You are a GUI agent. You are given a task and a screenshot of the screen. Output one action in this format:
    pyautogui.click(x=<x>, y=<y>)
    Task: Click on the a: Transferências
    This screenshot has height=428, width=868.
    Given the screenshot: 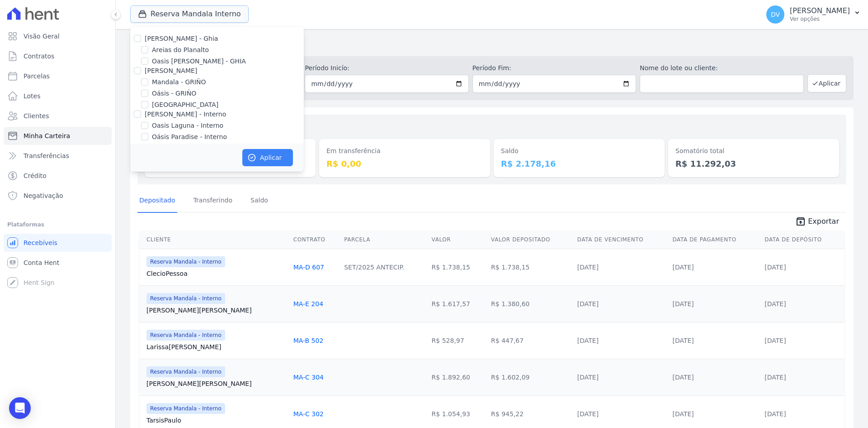 What is the action you would take?
    pyautogui.click(x=57, y=156)
    